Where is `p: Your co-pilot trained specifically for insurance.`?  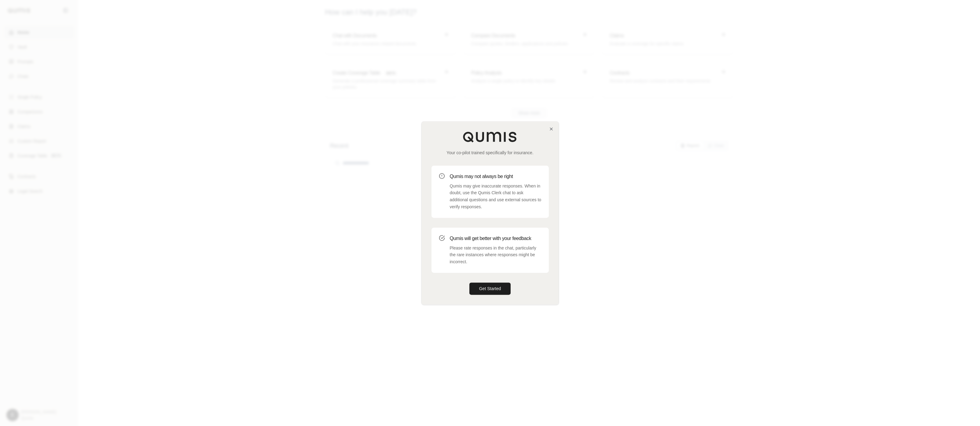 p: Your co-pilot trained specifically for insurance. is located at coordinates (490, 153).